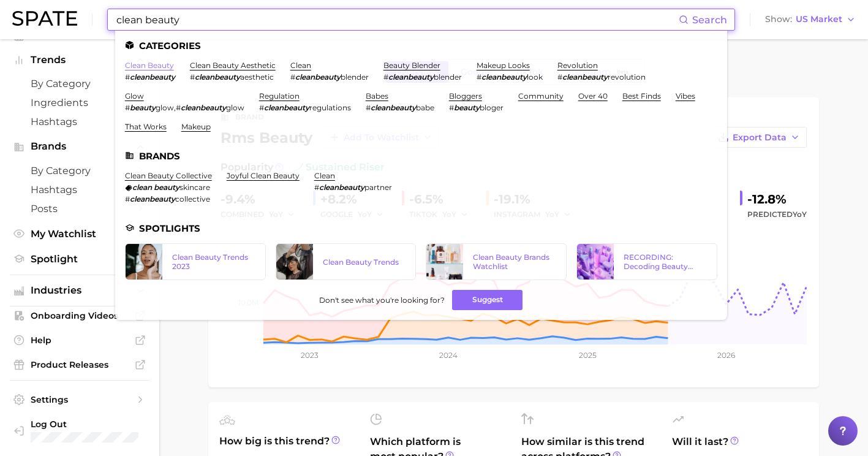 This screenshot has width=868, height=456. I want to click on a: clean beauty aesthetic, so click(233, 65).